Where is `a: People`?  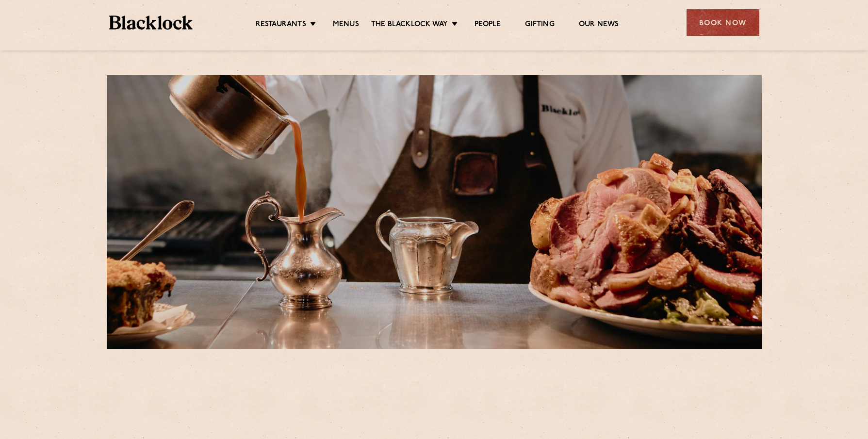
a: People is located at coordinates (487, 26).